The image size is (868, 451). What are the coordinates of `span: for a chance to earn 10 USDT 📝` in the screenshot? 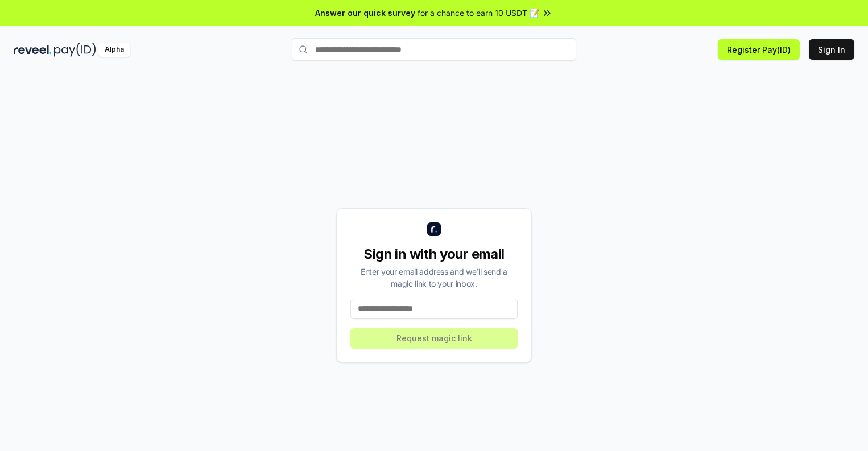 It's located at (479, 13).